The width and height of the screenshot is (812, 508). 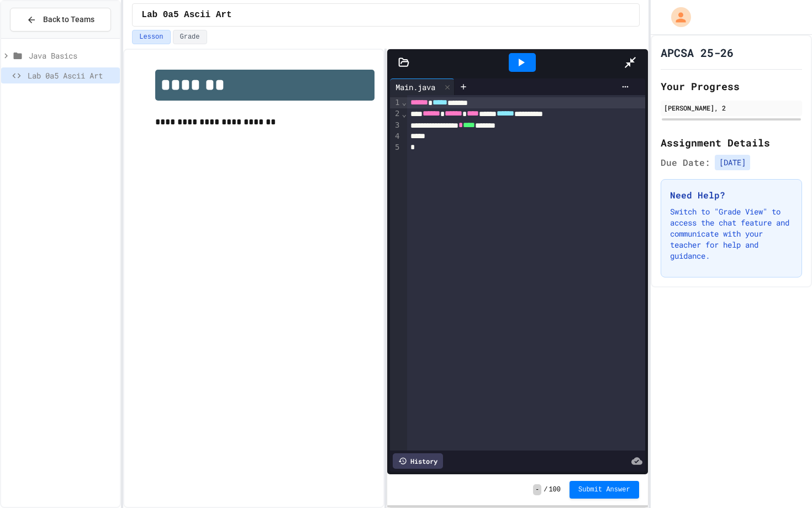 I want to click on div: 3, so click(x=396, y=125).